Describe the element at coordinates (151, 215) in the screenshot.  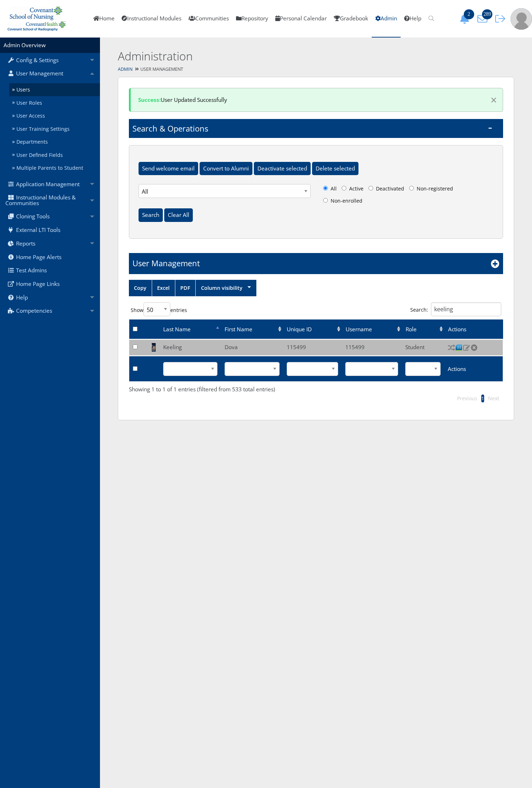
I see `input: Search` at that location.